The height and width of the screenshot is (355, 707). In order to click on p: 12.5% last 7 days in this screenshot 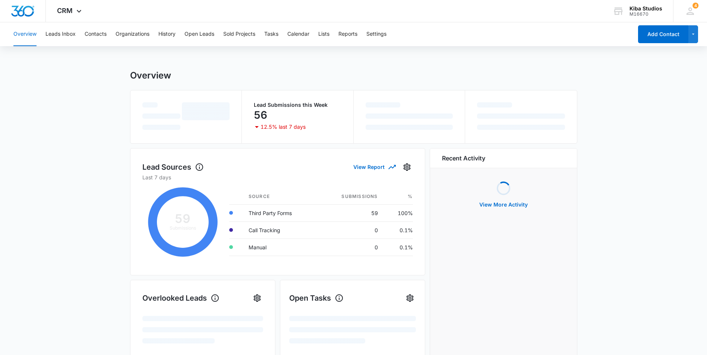, I will do `click(283, 127)`.